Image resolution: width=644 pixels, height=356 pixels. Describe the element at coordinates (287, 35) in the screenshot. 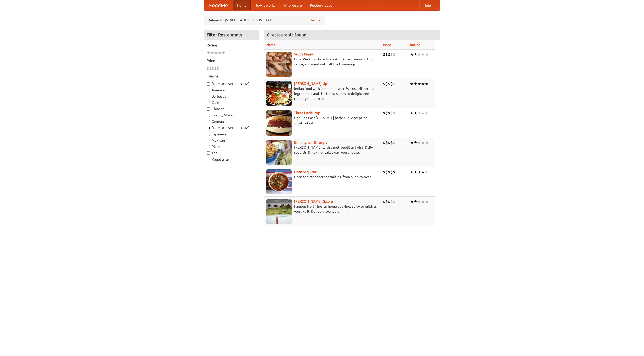

I see `ng-pluralize: 6 restaurants found!` at that location.